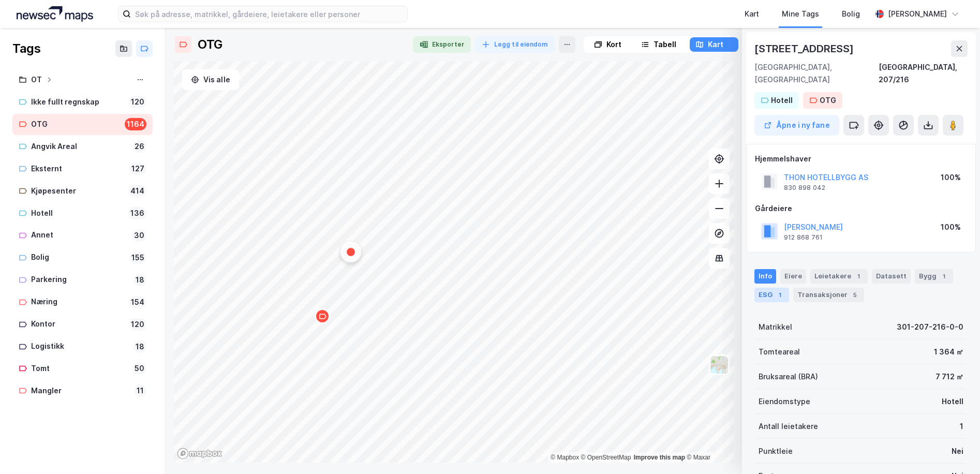 This screenshot has height=474, width=980. Describe the element at coordinates (26, 49) in the screenshot. I see `div: Tags` at that location.